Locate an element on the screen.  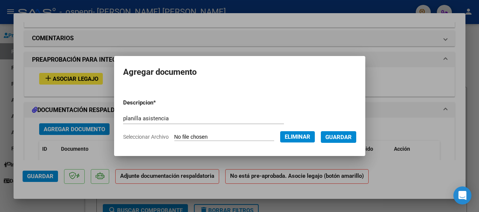
span: Guardar is located at coordinates (339, 137).